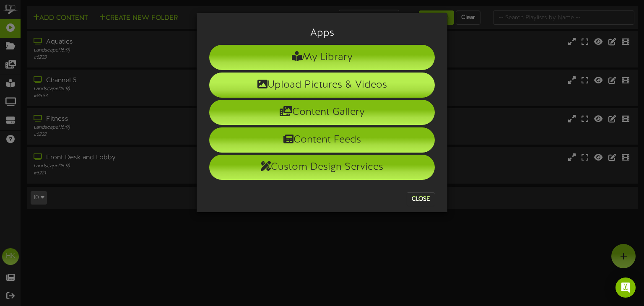  I want to click on li: My Library, so click(322, 57).